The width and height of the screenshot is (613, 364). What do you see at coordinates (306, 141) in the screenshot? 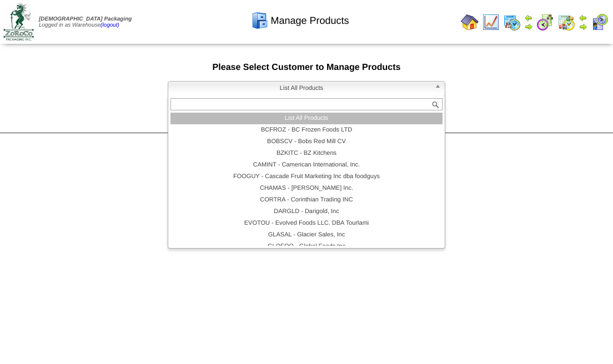
I see `li: BOBSCV - Bobs Red Mill CV` at bounding box center [306, 141].